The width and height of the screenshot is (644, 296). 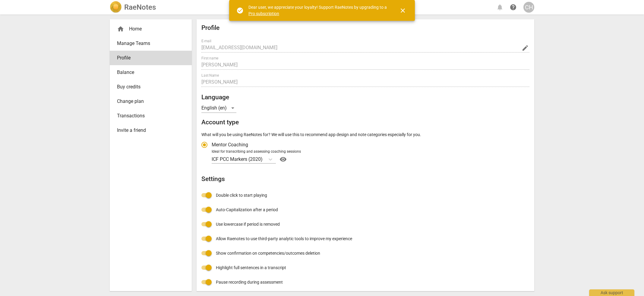 What do you see at coordinates (210, 75) in the screenshot?
I see `label: Last Name` at bounding box center [210, 75].